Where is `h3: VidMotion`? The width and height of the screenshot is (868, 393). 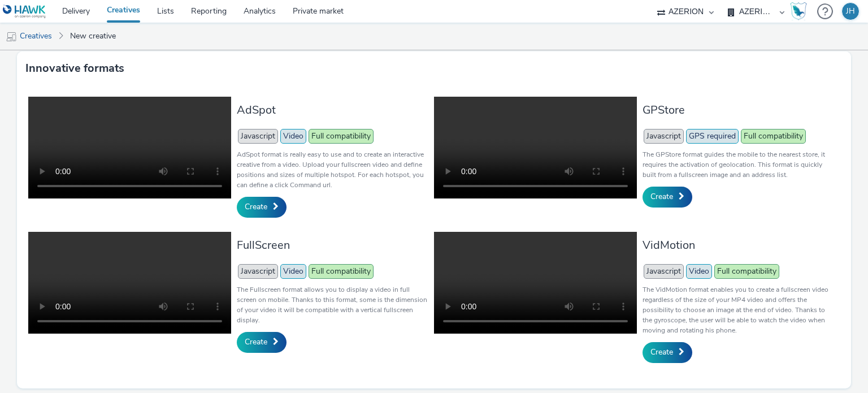
h3: VidMotion is located at coordinates (739, 245).